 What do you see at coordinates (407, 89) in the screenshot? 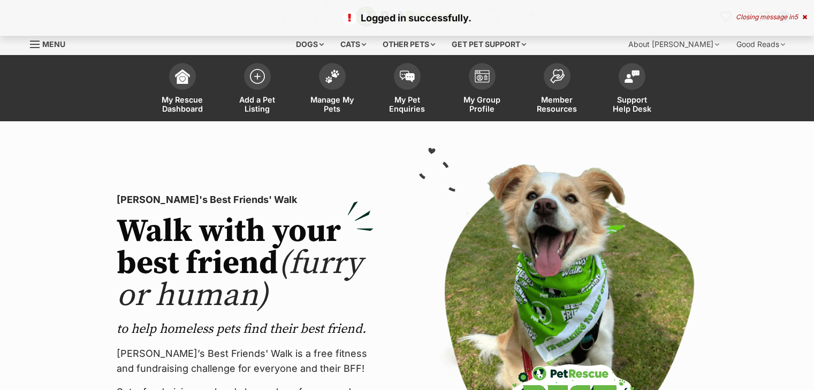
I see `a: My Pet Enquiries` at bounding box center [407, 89].